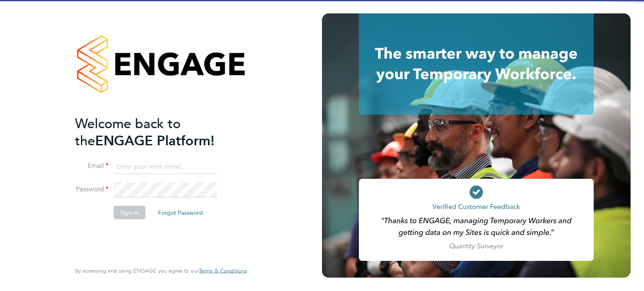  What do you see at coordinates (157, 132) in the screenshot?
I see `h2: ENGAGE Platform!` at bounding box center [157, 132].